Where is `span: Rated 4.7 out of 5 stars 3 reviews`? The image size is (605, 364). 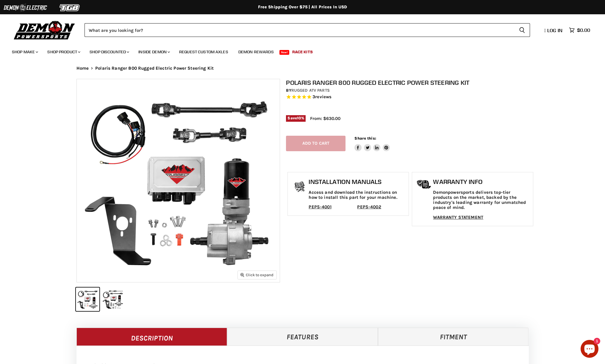
span: Rated 4.7 out of 5 stars 3 reviews is located at coordinates (410, 97).